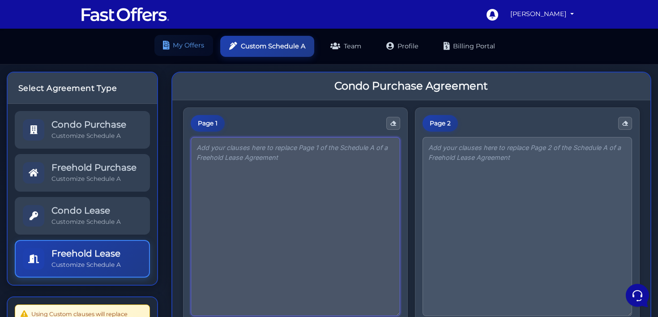  What do you see at coordinates (138, 131) in the screenshot?
I see `a: Open Help Center` at bounding box center [138, 131].